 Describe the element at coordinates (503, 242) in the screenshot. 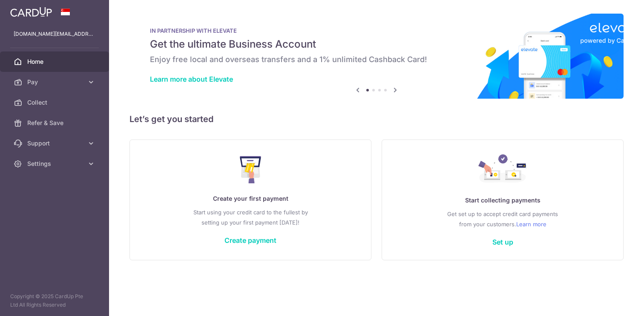

I see `a: Set up` at that location.